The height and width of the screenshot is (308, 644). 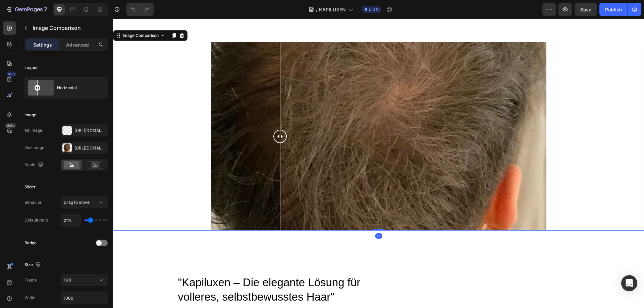 I want to click on div: Width, so click(x=30, y=298).